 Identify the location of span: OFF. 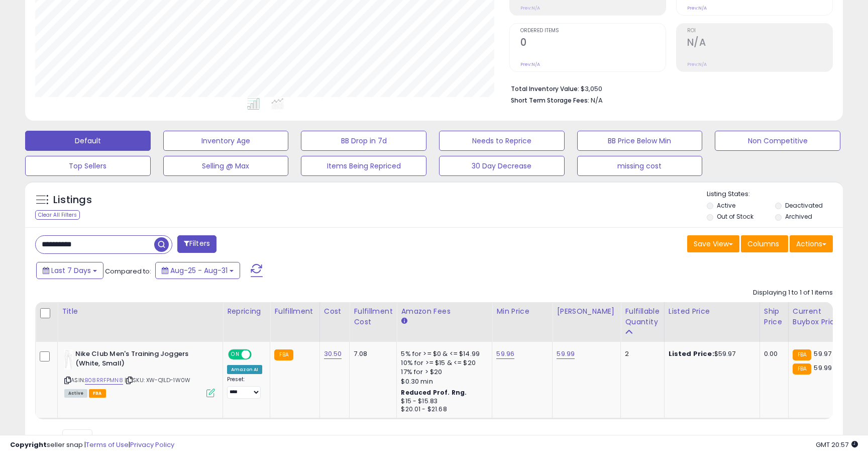
(258, 355).